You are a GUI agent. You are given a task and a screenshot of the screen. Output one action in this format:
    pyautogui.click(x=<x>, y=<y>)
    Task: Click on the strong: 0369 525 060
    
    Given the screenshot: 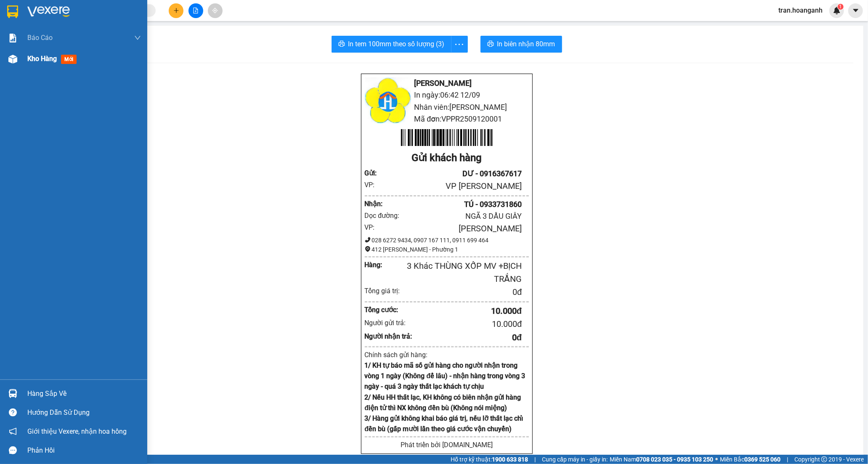 What is the action you would take?
    pyautogui.click(x=762, y=459)
    